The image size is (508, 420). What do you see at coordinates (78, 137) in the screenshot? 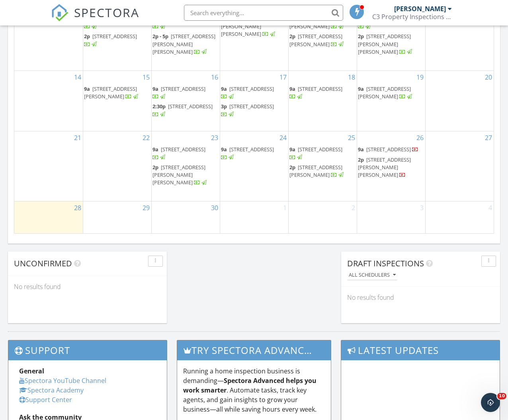
I see `a: Go to September 21, 2025` at bounding box center [78, 137].